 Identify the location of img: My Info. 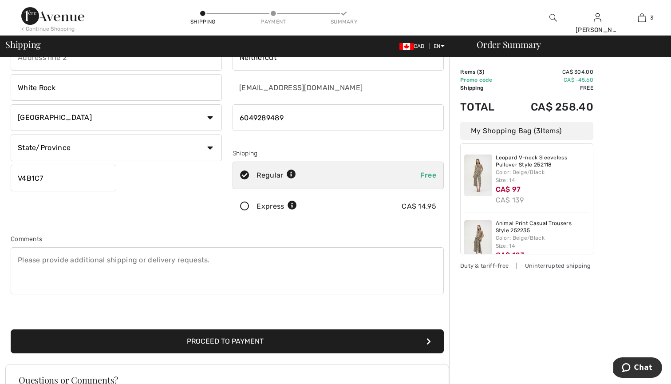
(597, 18).